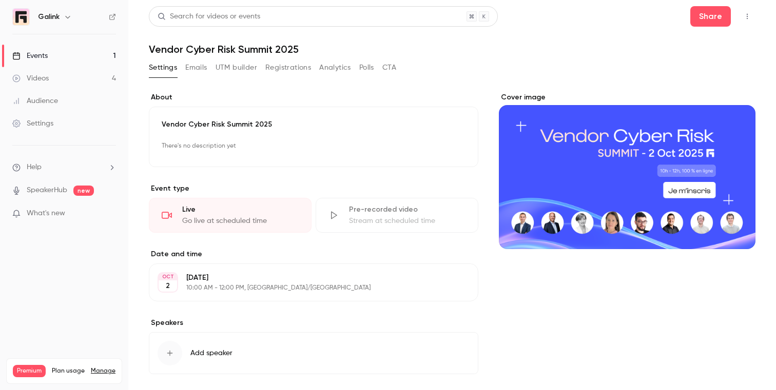  Describe the element at coordinates (84, 191) in the screenshot. I see `span: new` at that location.